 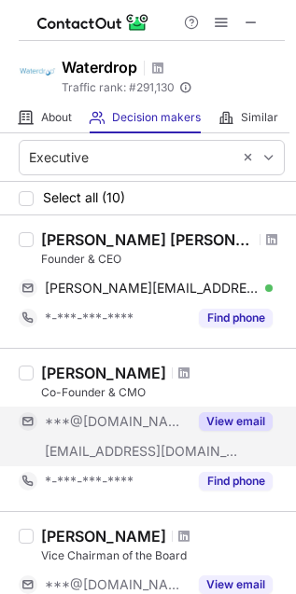 What do you see at coordinates (118, 88) in the screenshot?
I see `span: Traffic rank: # 291,130` at bounding box center [118, 88].